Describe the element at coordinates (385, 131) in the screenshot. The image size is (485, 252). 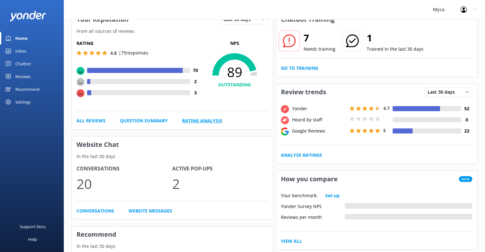
I see `span: 5` at that location.